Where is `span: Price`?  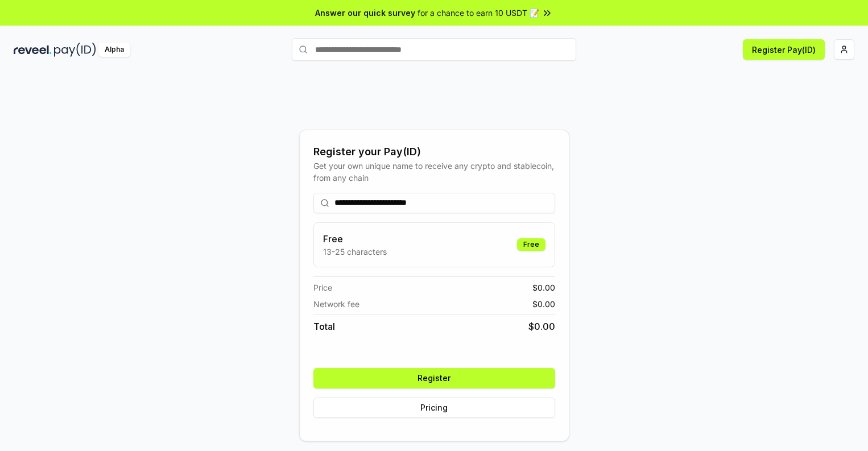
span: Price is located at coordinates (323, 288).